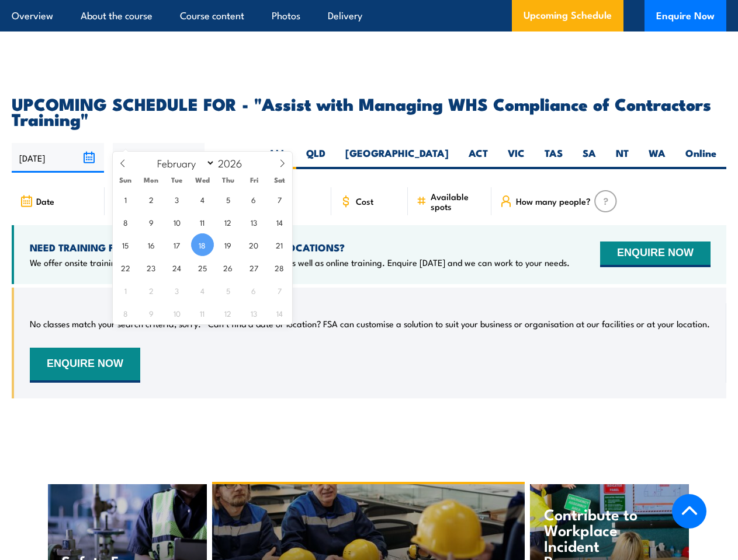 This screenshot has width=738, height=560. What do you see at coordinates (177, 222) in the screenshot?
I see `span: February 10, 2026` at bounding box center [177, 222].